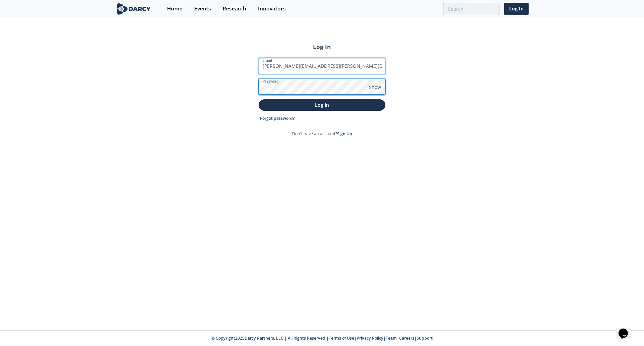 The width and height of the screenshot is (644, 346). Describe the element at coordinates (235, 9) in the screenshot. I see `div: Research` at that location.